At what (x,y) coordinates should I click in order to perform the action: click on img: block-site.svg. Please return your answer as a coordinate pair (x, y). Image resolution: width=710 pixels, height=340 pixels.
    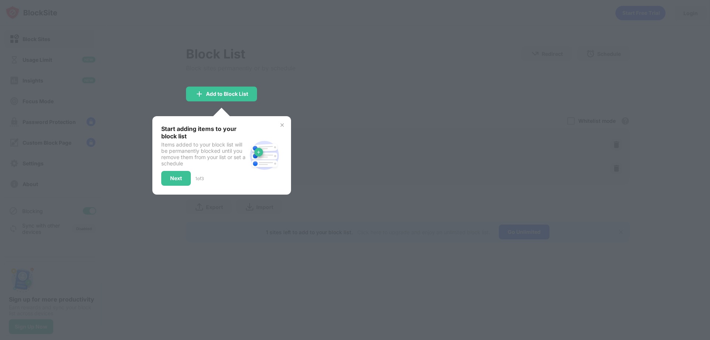
    Looking at the image, I should click on (264, 155).